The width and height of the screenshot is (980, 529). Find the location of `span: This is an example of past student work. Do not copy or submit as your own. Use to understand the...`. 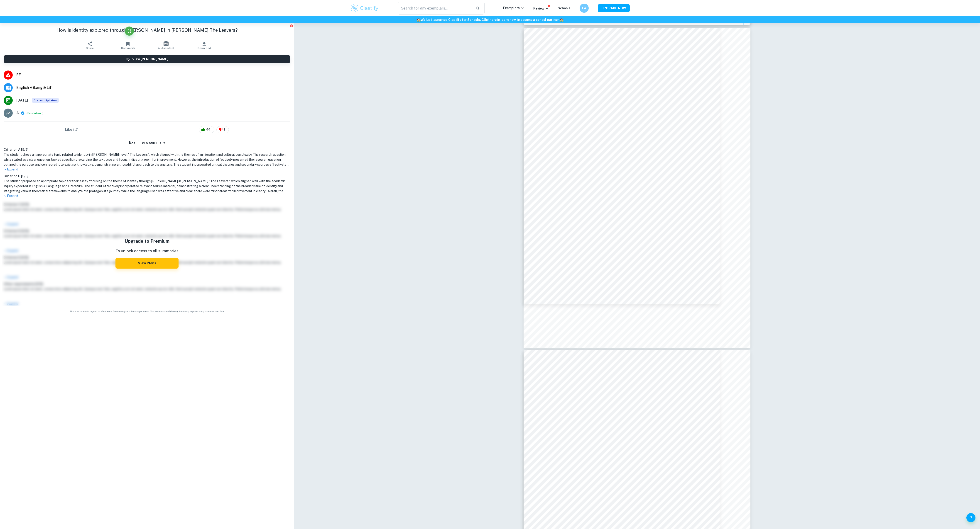

span: This is an example of past student work. Do not copy or submit as your own. Use to understand the... is located at coordinates (147, 311).